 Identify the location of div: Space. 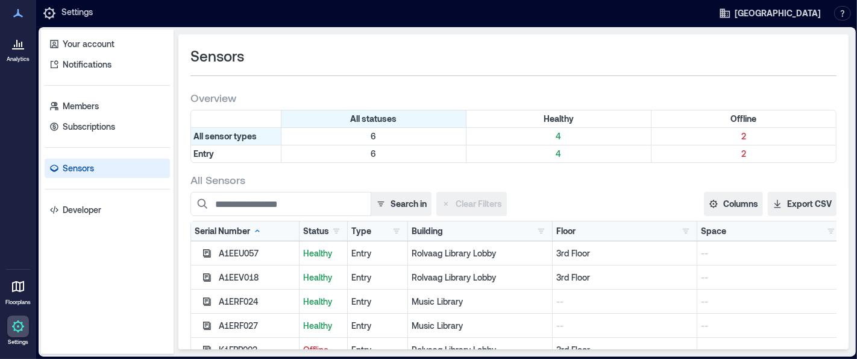
(714, 231).